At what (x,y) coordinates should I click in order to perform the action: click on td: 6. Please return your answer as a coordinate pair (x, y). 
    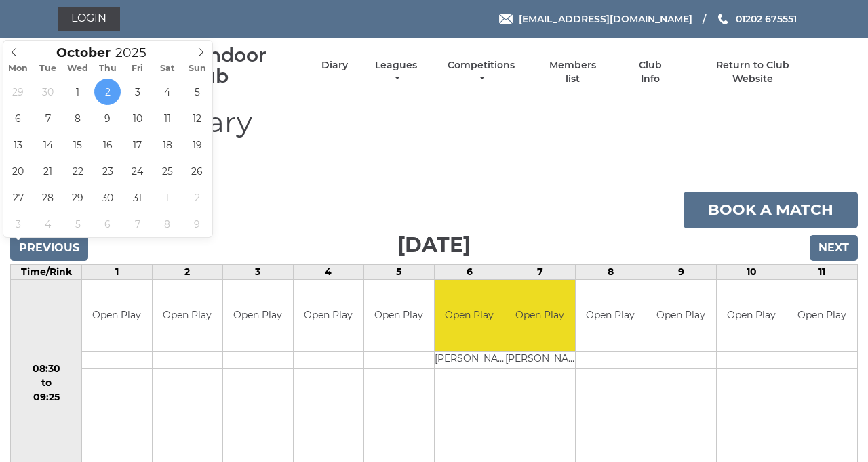
    Looking at the image, I should click on (469, 273).